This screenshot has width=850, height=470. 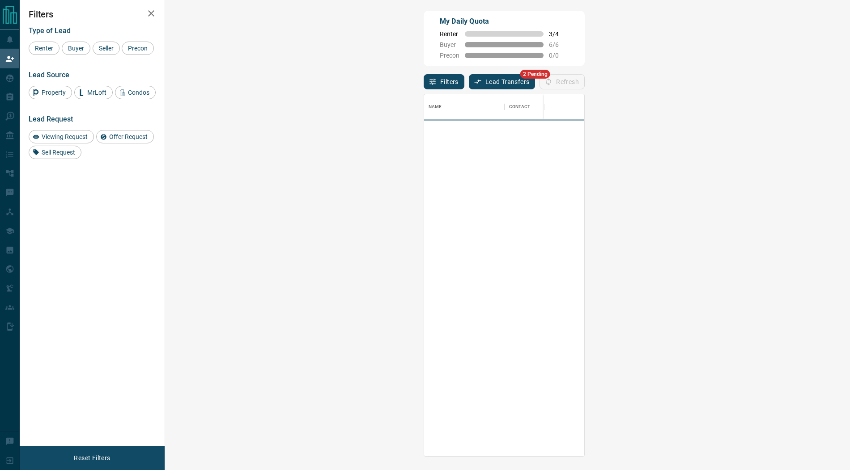 What do you see at coordinates (49, 75) in the screenshot?
I see `span: Lead Source` at bounding box center [49, 75].